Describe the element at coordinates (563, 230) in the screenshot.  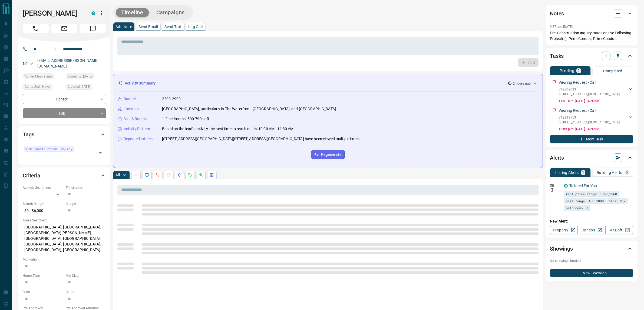
I see `a: Property` at that location.